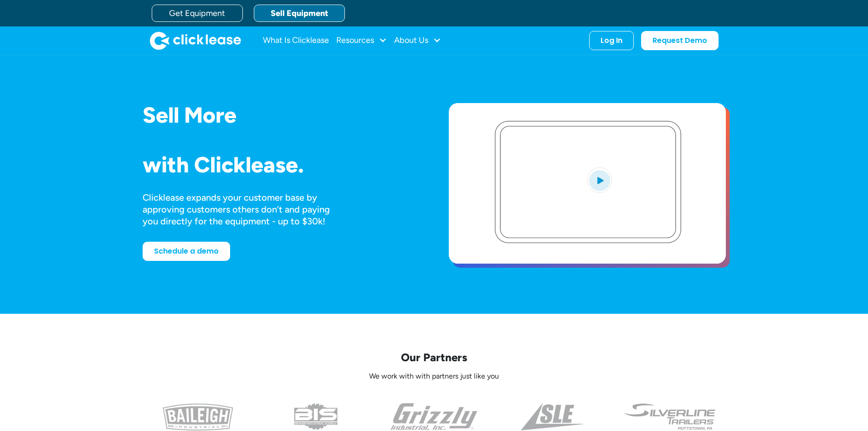  What do you see at coordinates (587, 183) in the screenshot?
I see `a: open lightbox` at bounding box center [587, 183].